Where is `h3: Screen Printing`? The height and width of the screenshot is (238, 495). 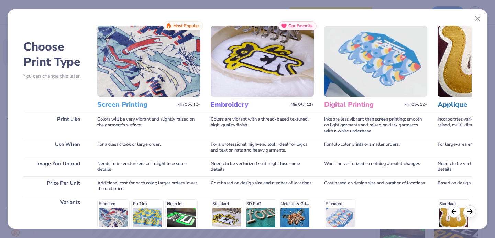
h3: Screen Printing is located at coordinates (136, 105).